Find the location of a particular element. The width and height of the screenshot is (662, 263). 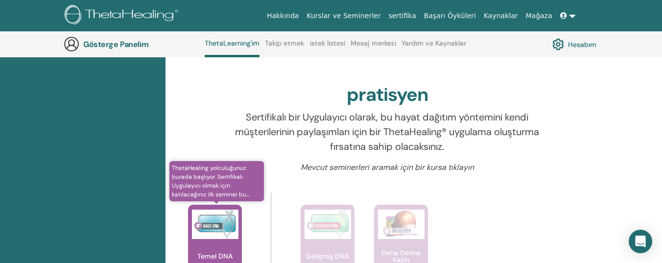

a: Hakkında is located at coordinates (283, 16).